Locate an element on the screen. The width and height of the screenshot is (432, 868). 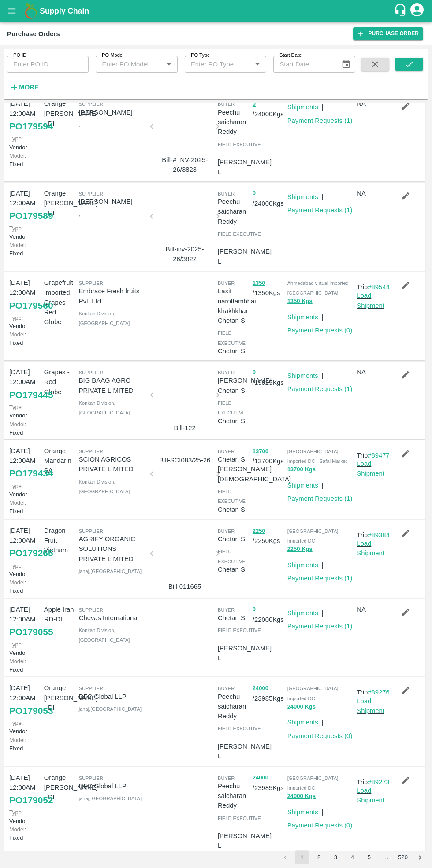
a: PO179052 is located at coordinates (31, 801).